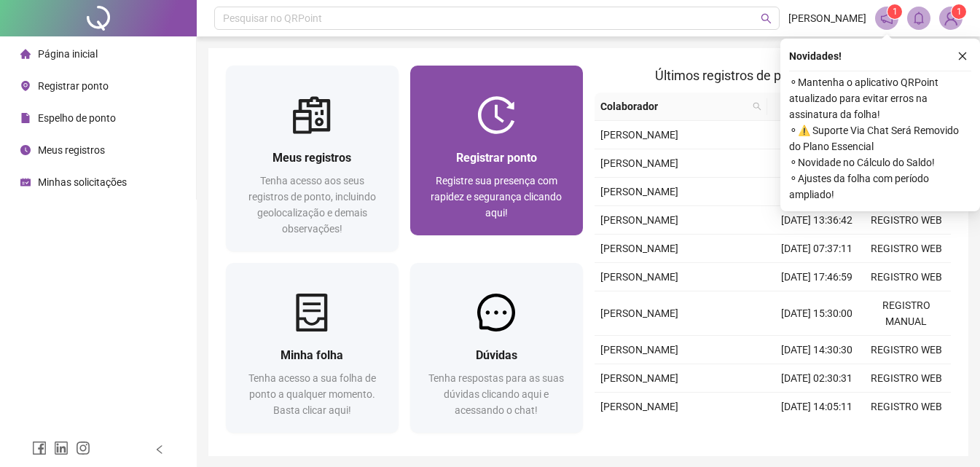  What do you see at coordinates (82, 183) in the screenshot?
I see `span: Minhas solicitações` at bounding box center [82, 183].